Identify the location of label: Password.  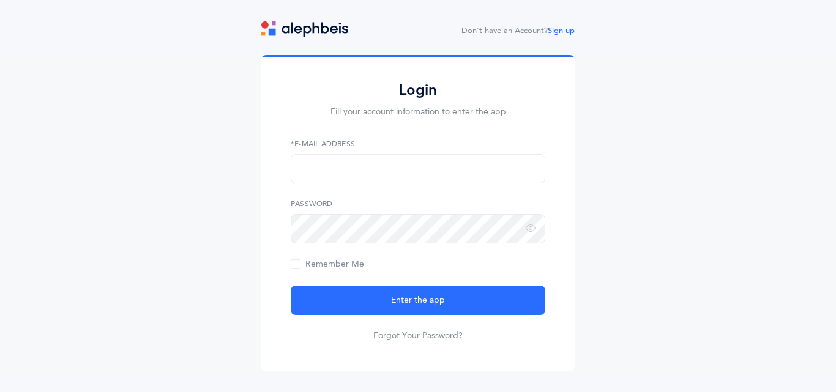
(418, 204).